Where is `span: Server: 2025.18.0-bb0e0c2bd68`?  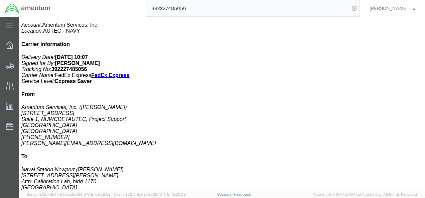 span: Server: 2025.18.0-bb0e0c2bd68 is located at coordinates (69, 195).